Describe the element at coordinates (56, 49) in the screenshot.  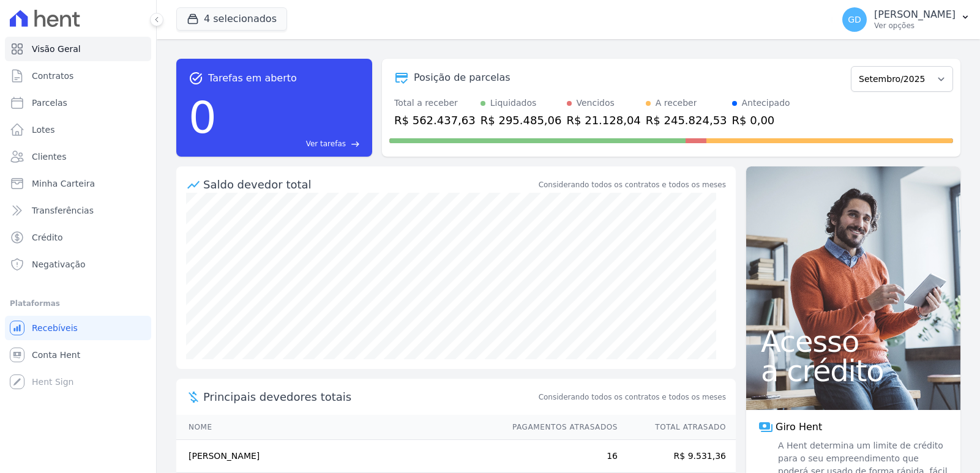
I see `span: Visão Geral` at that location.